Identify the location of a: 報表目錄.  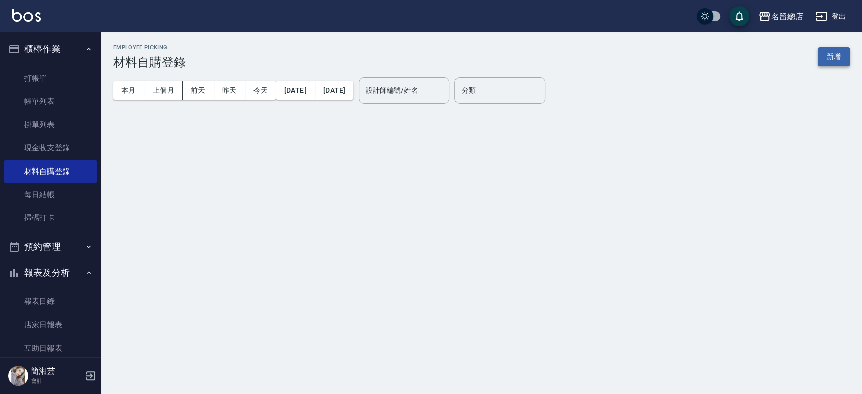
(51, 301).